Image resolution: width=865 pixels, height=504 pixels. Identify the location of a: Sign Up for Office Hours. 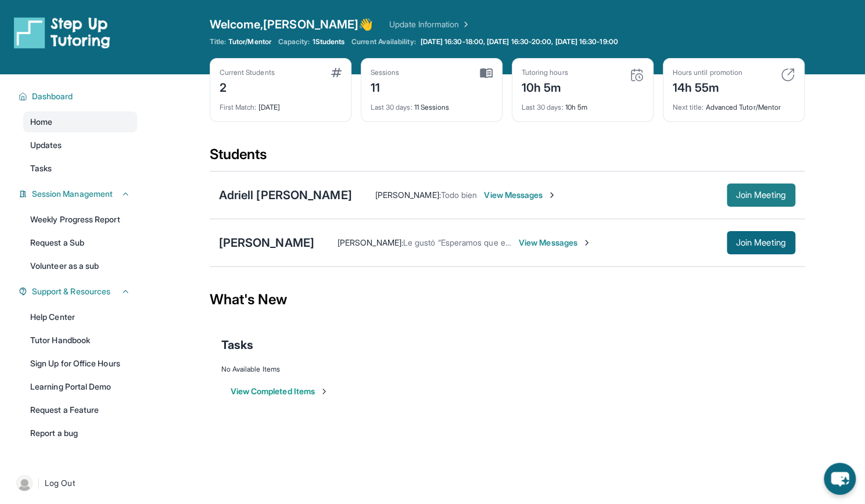
(80, 364).